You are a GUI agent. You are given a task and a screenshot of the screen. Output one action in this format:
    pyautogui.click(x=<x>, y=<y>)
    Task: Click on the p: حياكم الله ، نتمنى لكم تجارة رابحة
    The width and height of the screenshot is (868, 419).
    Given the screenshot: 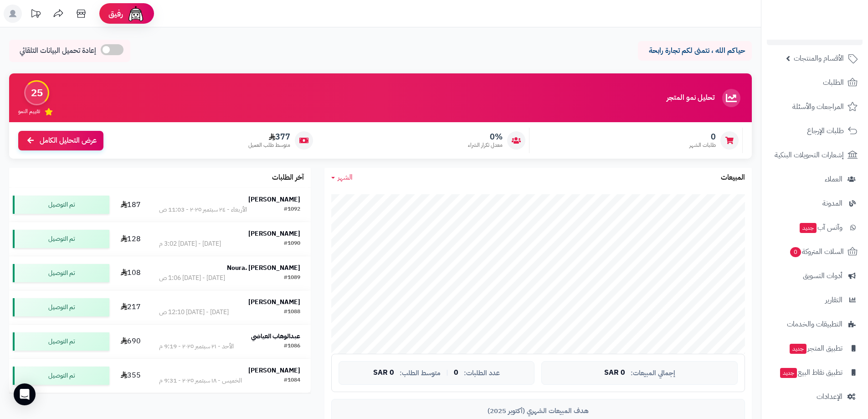 What is the action you would take?
    pyautogui.click(x=695, y=51)
    